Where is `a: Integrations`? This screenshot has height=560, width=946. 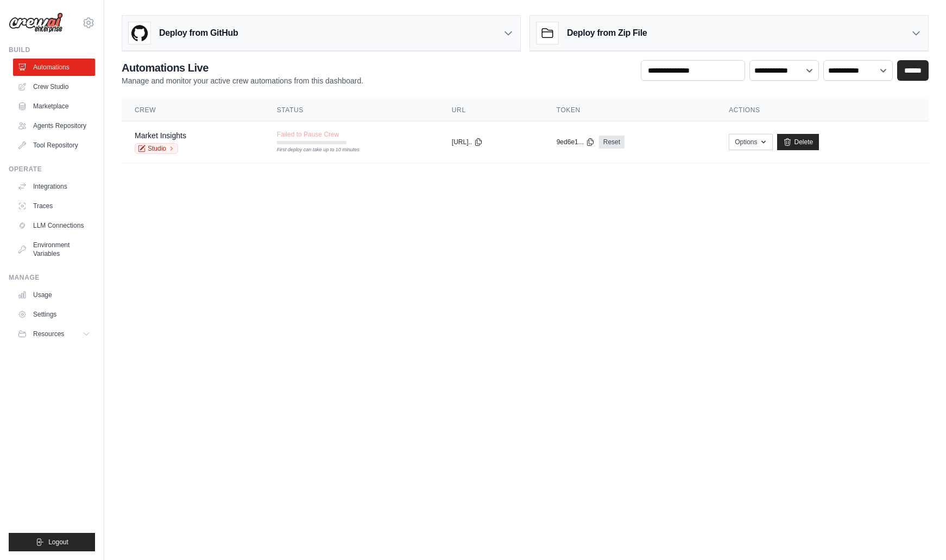 a: Integrations is located at coordinates (54, 187).